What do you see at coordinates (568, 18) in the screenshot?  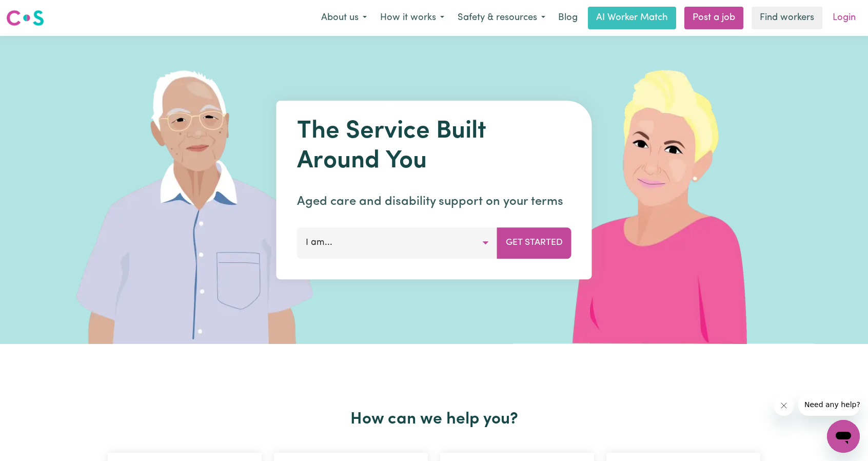 I see `a: Blog` at bounding box center [568, 18].